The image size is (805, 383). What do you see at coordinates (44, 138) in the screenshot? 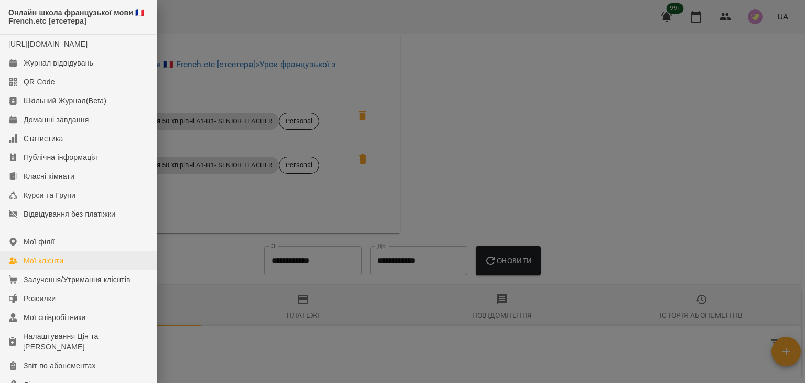
I see `div: Статистика` at bounding box center [44, 138].